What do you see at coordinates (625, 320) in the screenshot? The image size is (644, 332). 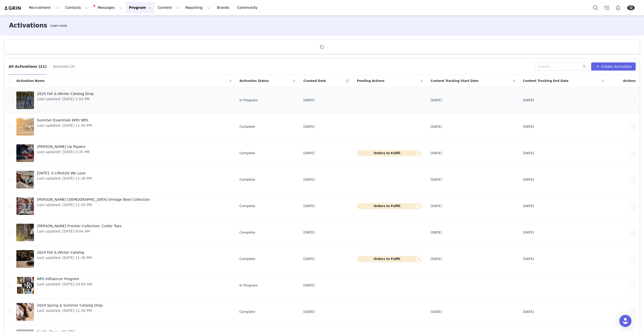 I see `div: Open Intercom Messenger` at bounding box center [625, 320].